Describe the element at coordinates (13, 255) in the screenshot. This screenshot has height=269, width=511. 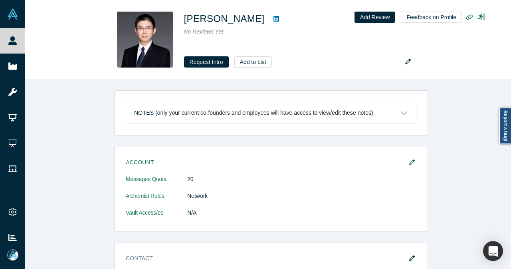
I see `img: Mia Scott's Account` at that location.